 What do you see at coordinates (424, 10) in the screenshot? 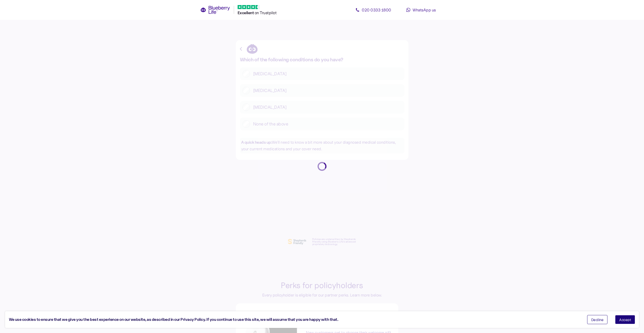
I see `span: WhatsApp us` at bounding box center [424, 10].